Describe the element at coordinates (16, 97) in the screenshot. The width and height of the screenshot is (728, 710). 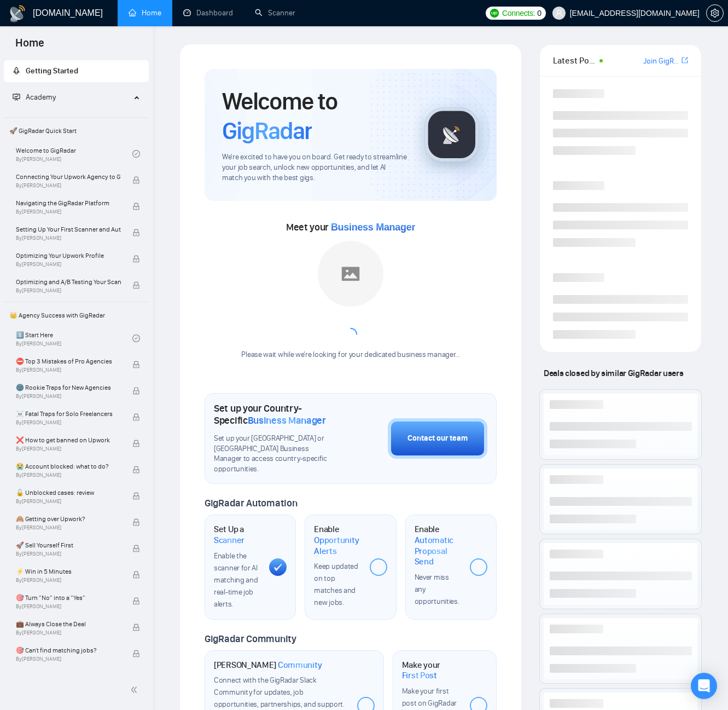
I see `span: fund-projection-screen` at that location.